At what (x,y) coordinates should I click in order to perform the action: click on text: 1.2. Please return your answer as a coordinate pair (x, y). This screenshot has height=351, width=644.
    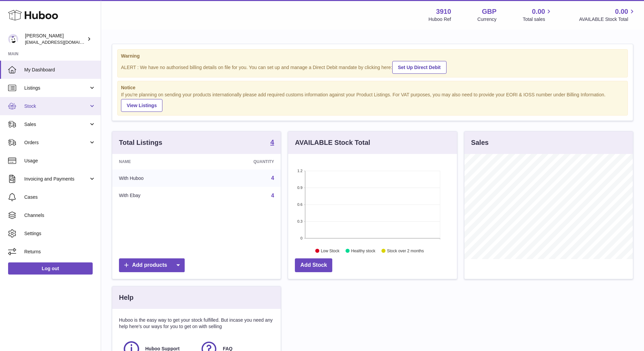
    Looking at the image, I should click on (300, 171).